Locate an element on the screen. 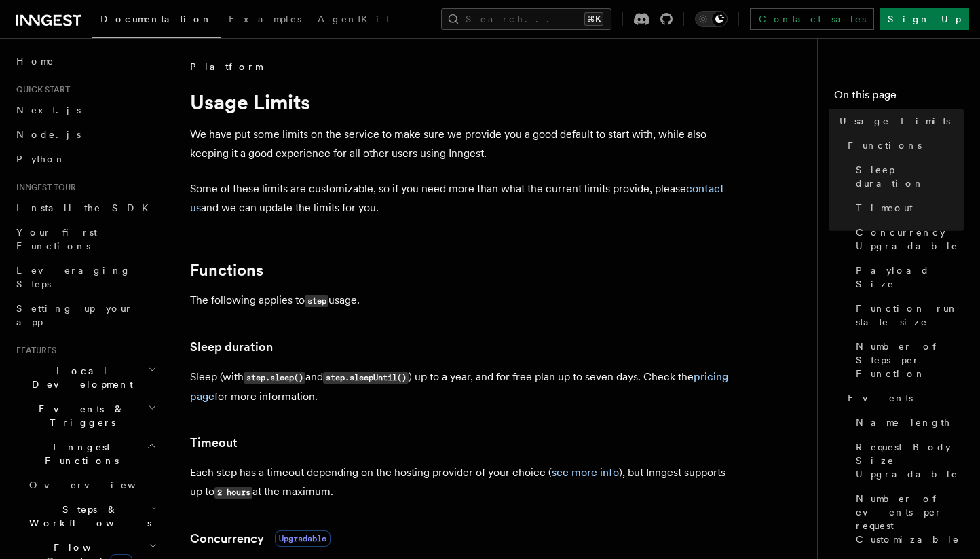 This screenshot has height=559, width=980. span: Python is located at coordinates (41, 158).